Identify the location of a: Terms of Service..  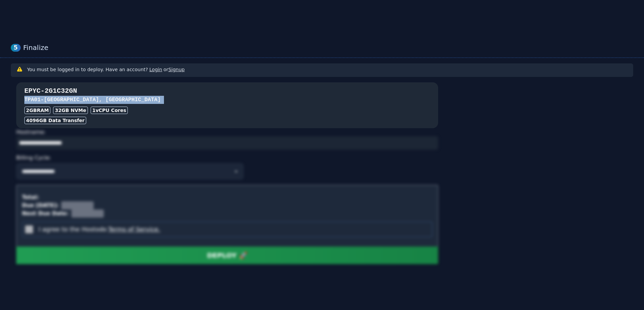
(133, 229).